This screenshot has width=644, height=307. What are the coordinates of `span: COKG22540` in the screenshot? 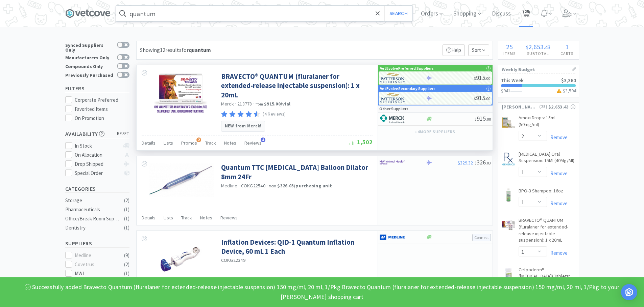 It's located at (253, 186).